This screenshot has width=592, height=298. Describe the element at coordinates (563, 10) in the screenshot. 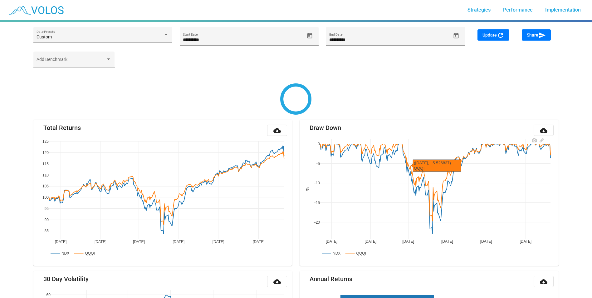

I see `a: Implementation` at that location.